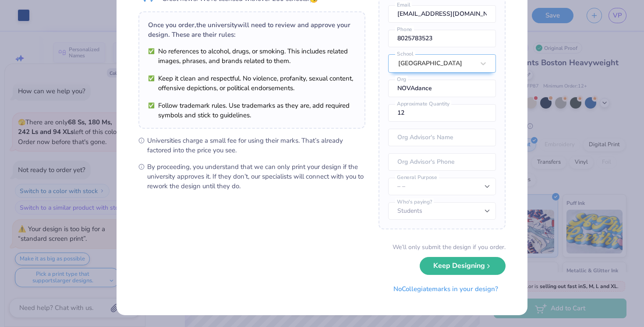  What do you see at coordinates (442, 113) in the screenshot?
I see `input: Approximate Quantity` at bounding box center [442, 113].